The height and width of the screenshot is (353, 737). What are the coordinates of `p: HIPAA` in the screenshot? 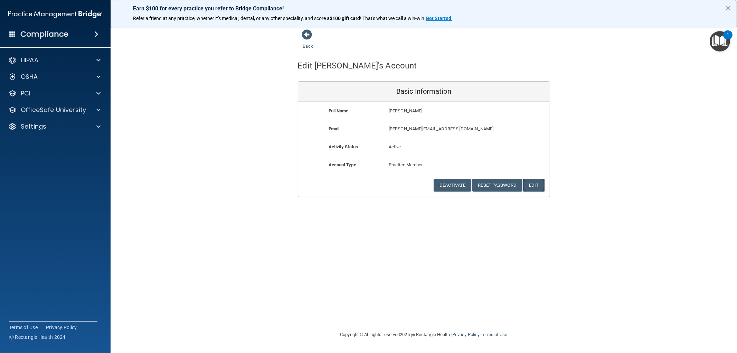 It's located at (29, 60).